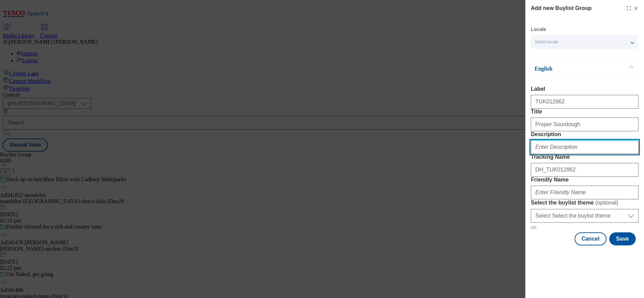 The width and height of the screenshot is (644, 298). What do you see at coordinates (584, 42) in the screenshot?
I see `button: Select locale` at bounding box center [584, 42].